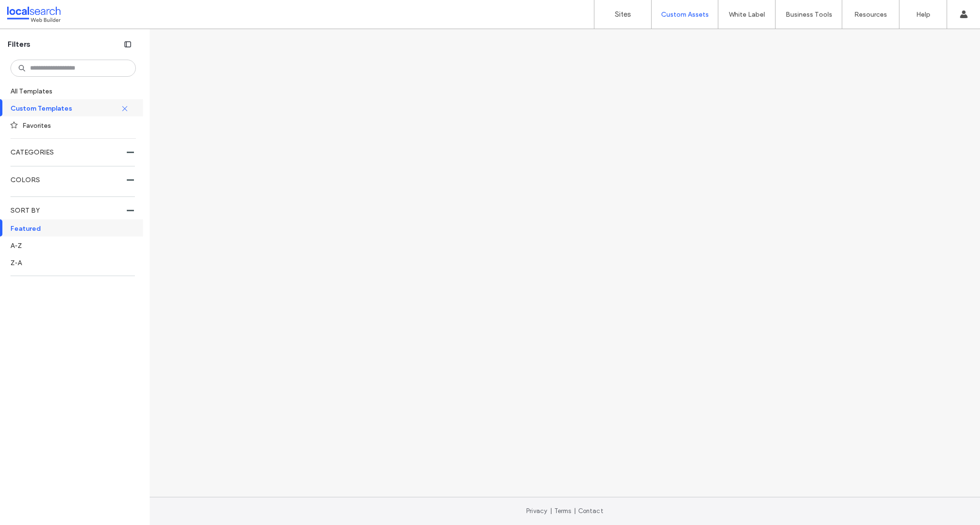  Describe the element at coordinates (75, 124) in the screenshot. I see `label: Favorites` at that location.